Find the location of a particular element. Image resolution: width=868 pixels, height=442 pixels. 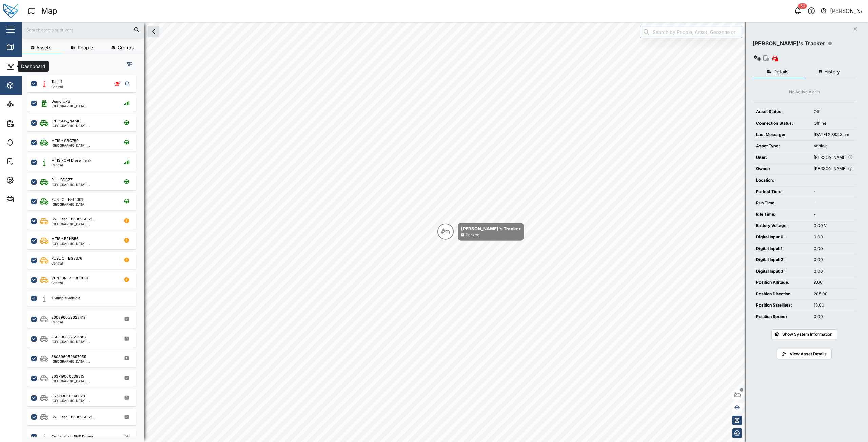

div: 1 Sample vehicle is located at coordinates (65, 298).